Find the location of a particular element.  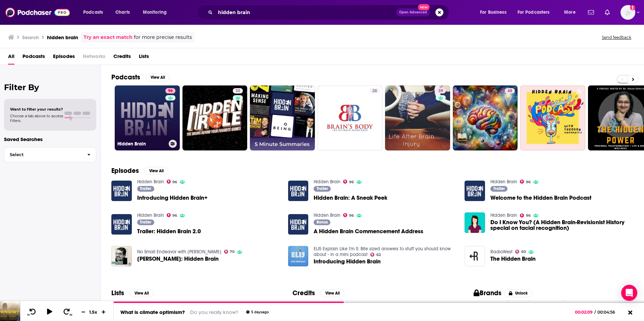

svg: Add a profile image is located at coordinates (632, 8).